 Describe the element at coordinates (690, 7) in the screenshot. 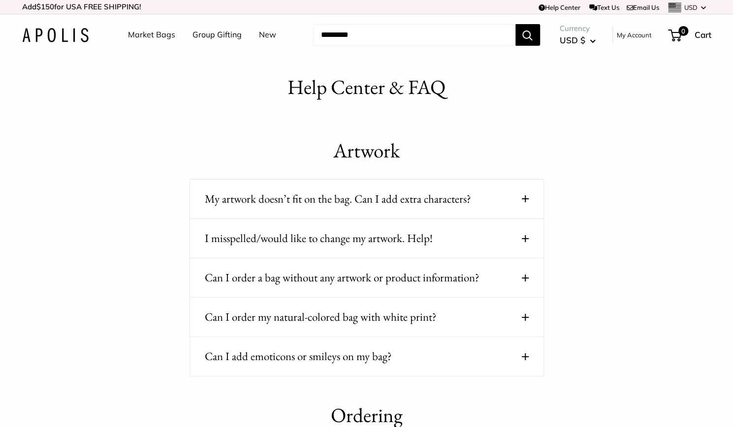

I see `span: USD` at that location.